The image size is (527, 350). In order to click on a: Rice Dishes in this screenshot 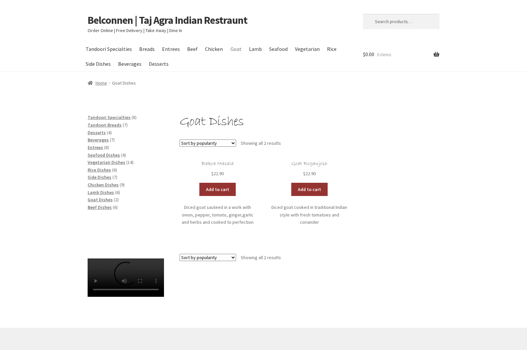, I will do `click(99, 170)`.